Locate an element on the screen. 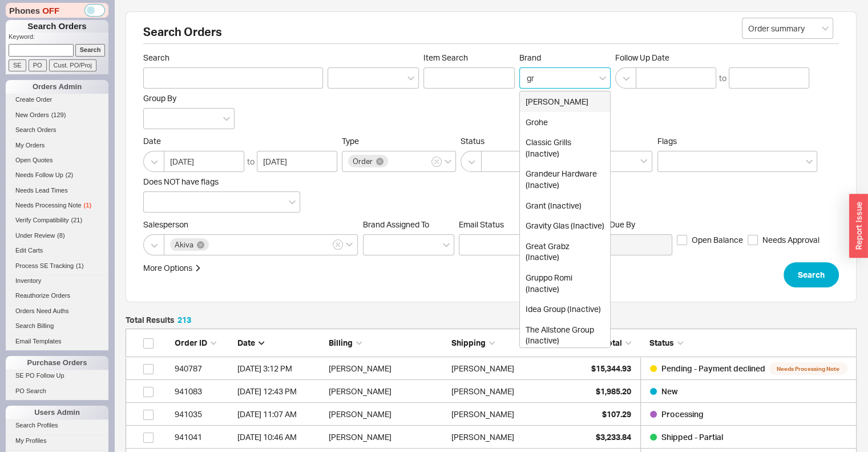 This screenshot has width=868, height=452. a: Search Billing is located at coordinates (57, 326).